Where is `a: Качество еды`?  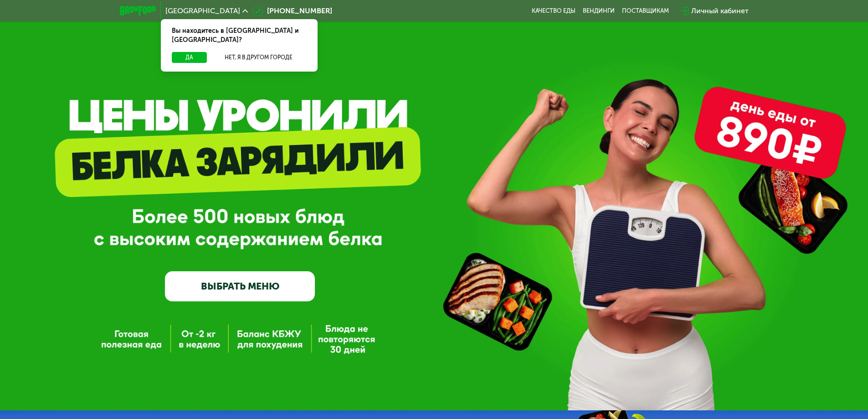 a: Качество еды is located at coordinates (554, 11).